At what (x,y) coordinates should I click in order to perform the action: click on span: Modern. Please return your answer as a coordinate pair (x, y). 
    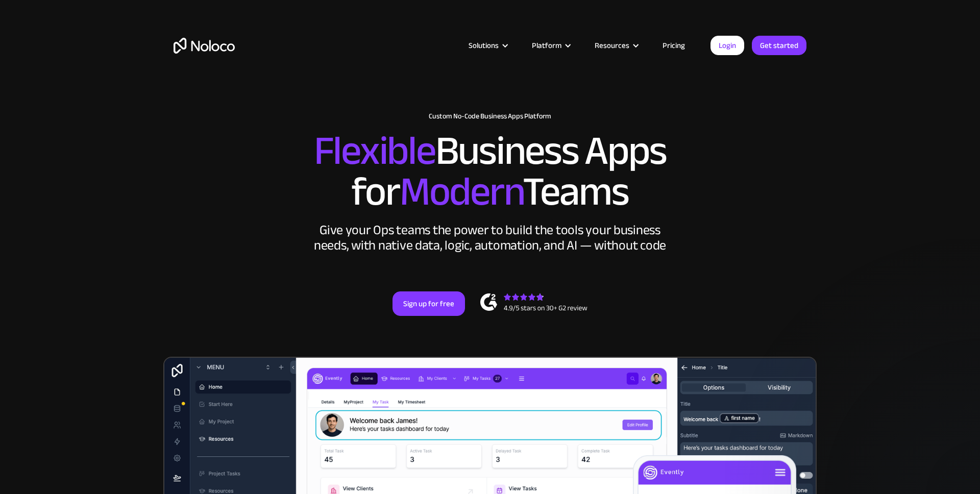
    Looking at the image, I should click on (461, 192).